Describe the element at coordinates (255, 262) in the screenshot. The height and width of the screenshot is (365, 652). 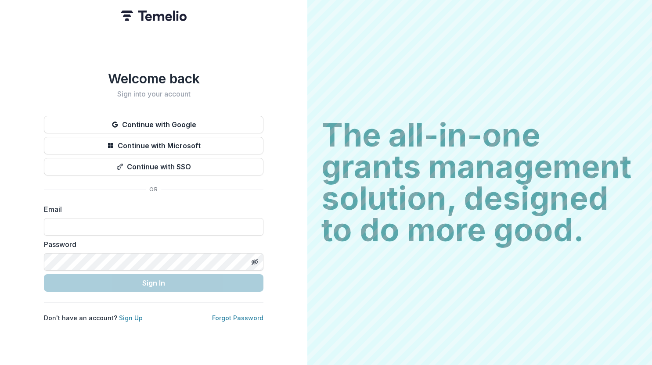
I see `button: Toggle password visibility` at that location.